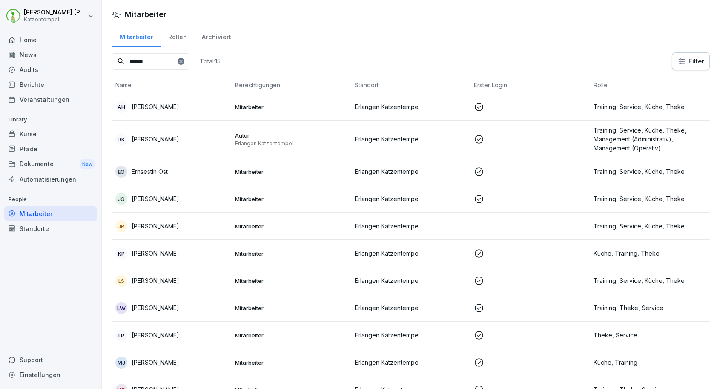 Image resolution: width=720 pixels, height=389 pixels. I want to click on a: Veranstaltungen, so click(51, 99).